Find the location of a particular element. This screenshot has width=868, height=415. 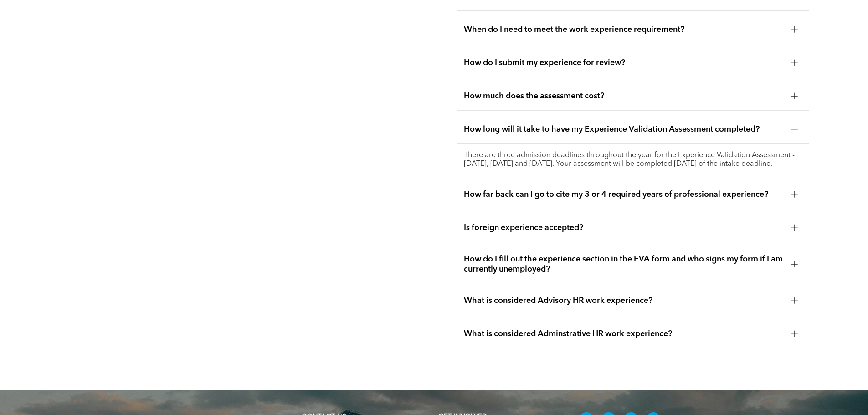

span: What is considered Adminstrative HR work experience? is located at coordinates (624, 334).